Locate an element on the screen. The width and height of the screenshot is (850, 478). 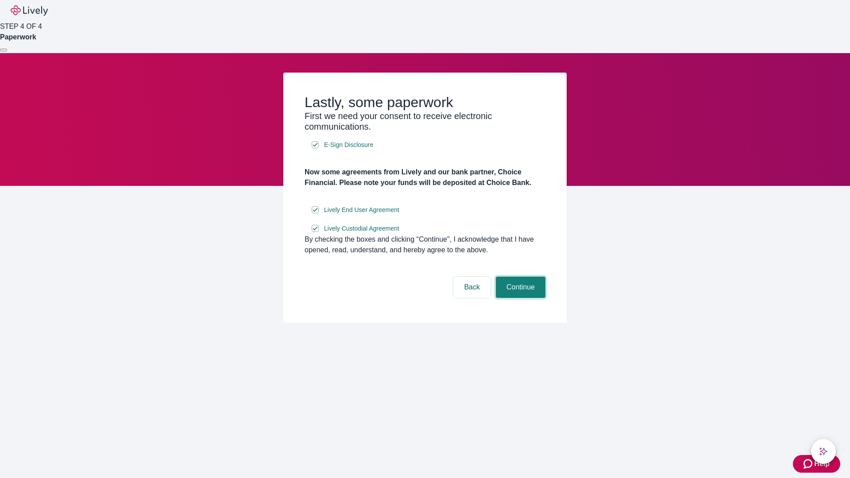
button: Zendesk support iconHelp is located at coordinates (816, 464).